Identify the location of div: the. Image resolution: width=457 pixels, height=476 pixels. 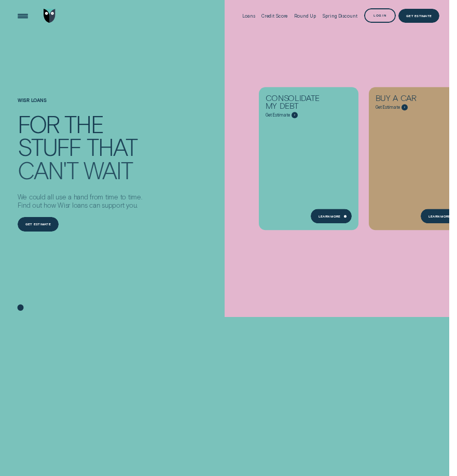
(83, 124).